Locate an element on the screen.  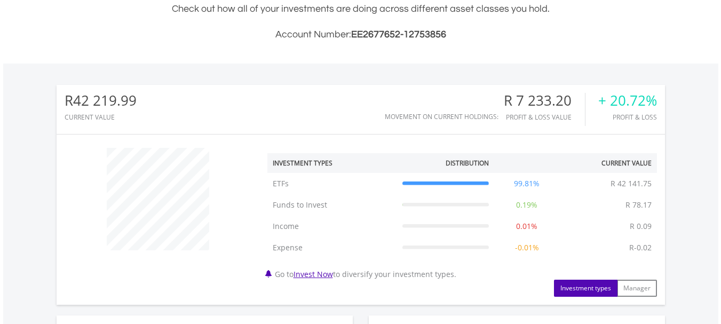
td: ETFs is located at coordinates (332, 184).